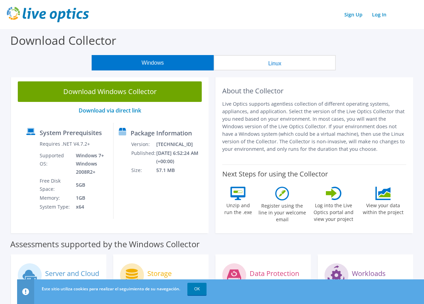 The image size is (424, 304). I want to click on td: Supported OS:, so click(55, 164).